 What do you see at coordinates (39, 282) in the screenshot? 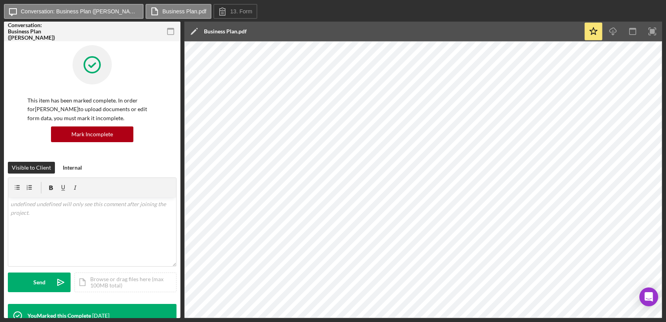
I see `button: Send` at bounding box center [39, 282].